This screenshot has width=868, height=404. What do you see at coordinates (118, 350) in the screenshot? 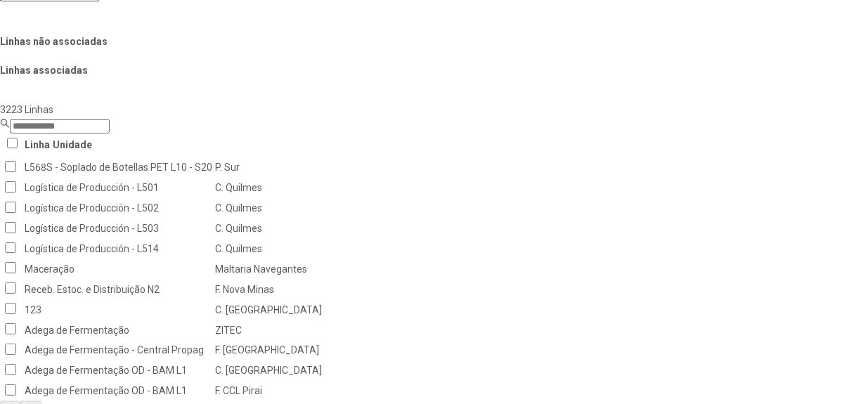
I see `td: Adega de Fermentação - Central Propag` at bounding box center [118, 350].